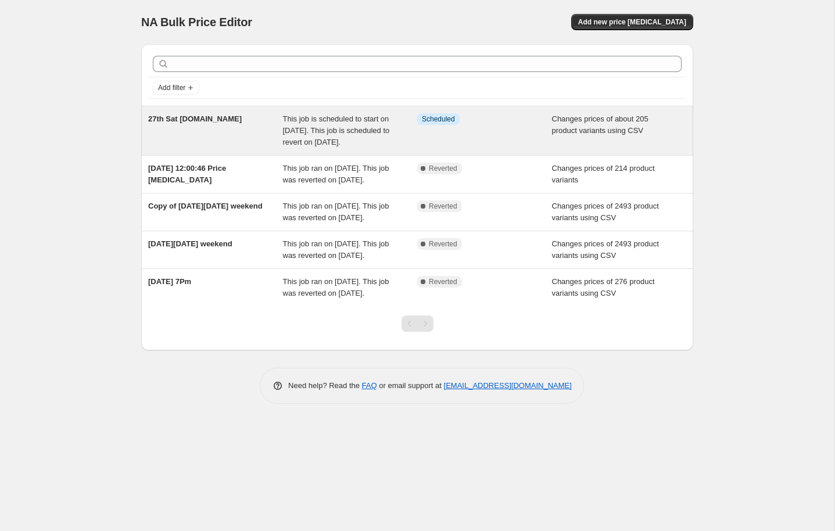 The image size is (835, 531). Describe the element at coordinates (196, 22) in the screenshot. I see `span: NA Bulk Price Editor` at that location.